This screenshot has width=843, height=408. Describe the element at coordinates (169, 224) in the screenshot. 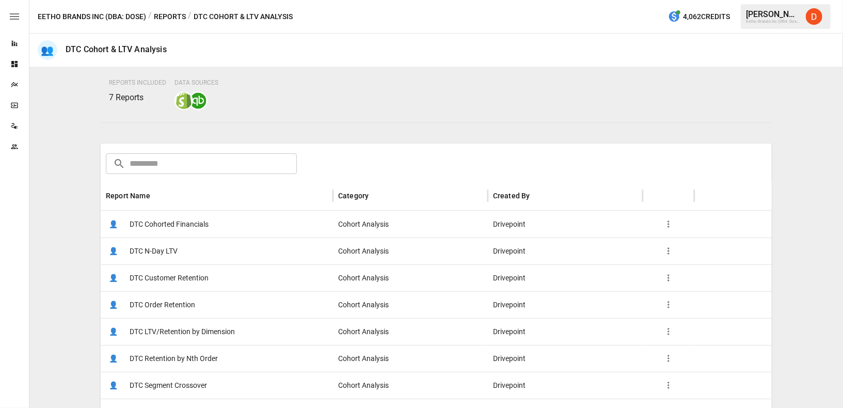

I see `span: DTC Cohorted Financials` at that location.